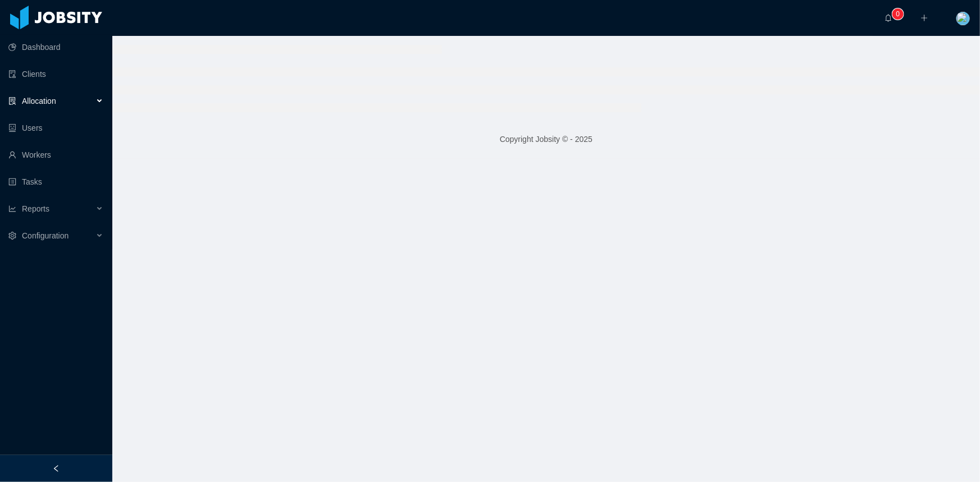 Image resolution: width=980 pixels, height=482 pixels. What do you see at coordinates (55, 47) in the screenshot?
I see `a: icon: pie-chartDashboard` at bounding box center [55, 47].